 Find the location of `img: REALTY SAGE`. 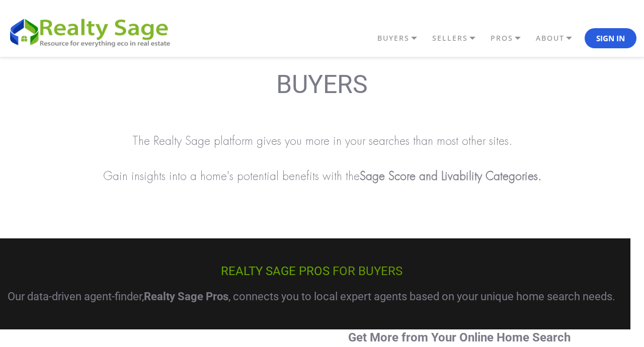

img: REALTY SAGE is located at coordinates (93, 32).